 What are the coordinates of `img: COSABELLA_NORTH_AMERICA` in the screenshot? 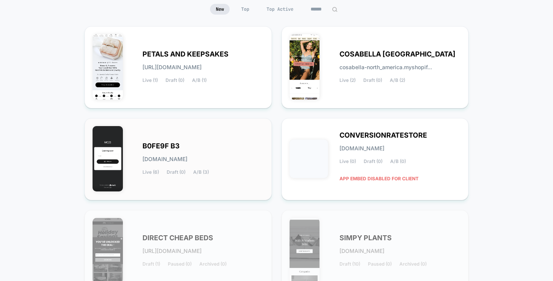 It's located at (305, 67).